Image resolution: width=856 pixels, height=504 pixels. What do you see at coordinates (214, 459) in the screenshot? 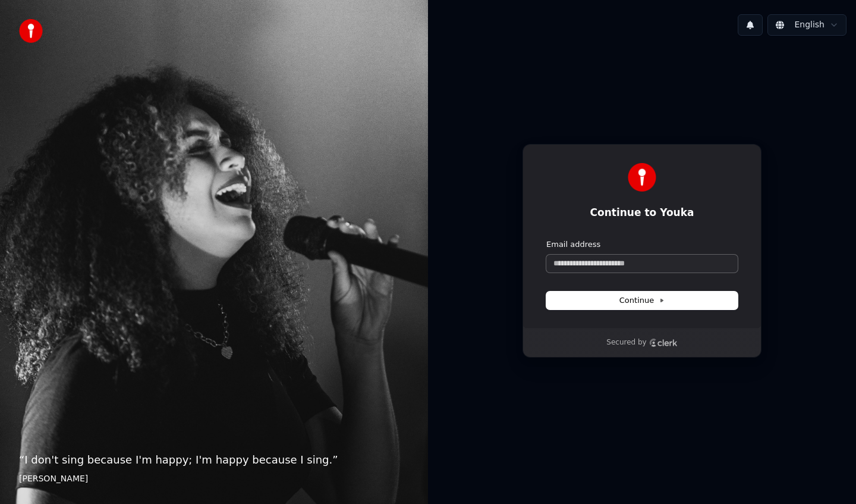
I see `p: “ I don't sing because I'm happy; I'm happy because I sing. ”` at bounding box center [214, 459].